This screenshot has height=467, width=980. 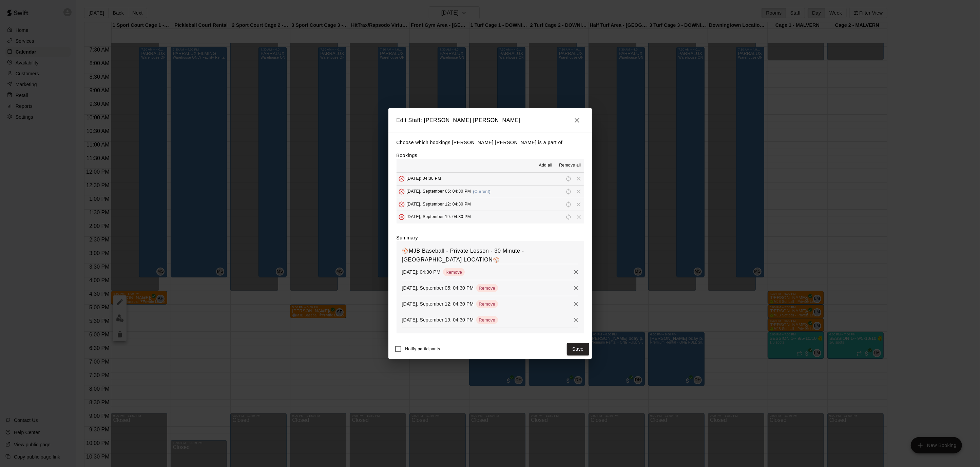 I want to click on button: Save, so click(x=578, y=349).